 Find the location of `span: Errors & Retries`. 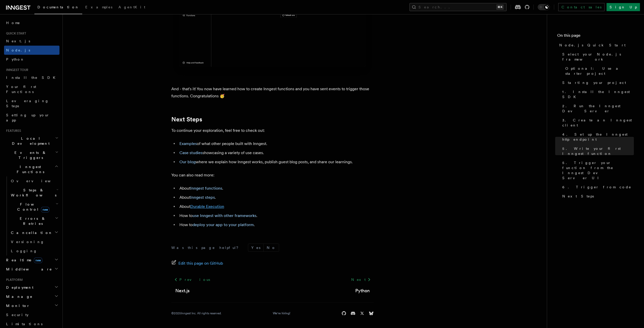

span: Errors & Retries is located at coordinates (32, 221).